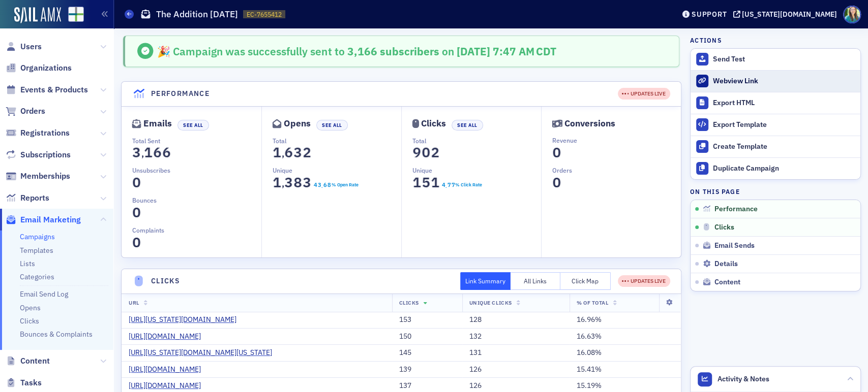 The image size is (868, 392). I want to click on span: Content, so click(35, 361).